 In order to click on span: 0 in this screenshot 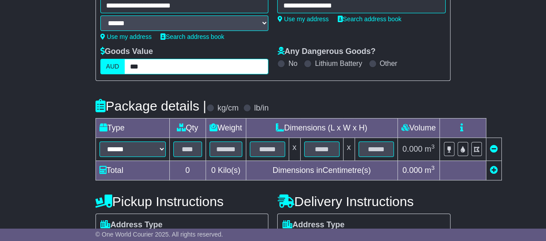, I will do `click(214, 170)`.